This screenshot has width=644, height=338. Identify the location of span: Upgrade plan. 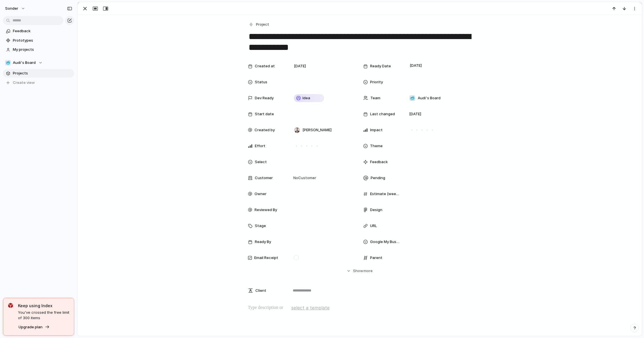
(30, 327).